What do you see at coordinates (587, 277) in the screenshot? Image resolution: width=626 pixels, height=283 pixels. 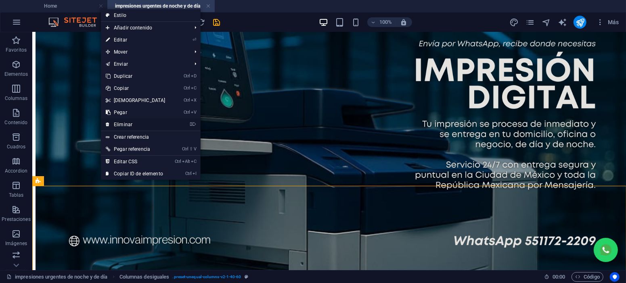 I see `button: Código` at bounding box center [587, 277].